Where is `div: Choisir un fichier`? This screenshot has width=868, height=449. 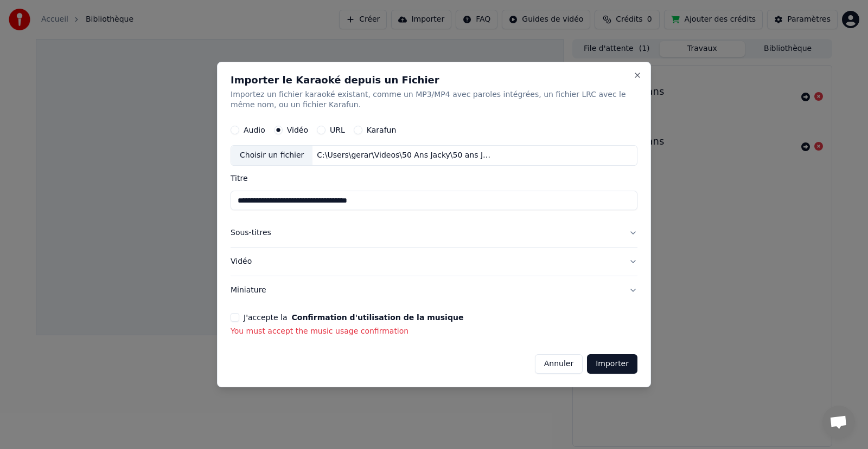
div: Choisir un fichier is located at coordinates (272, 156).